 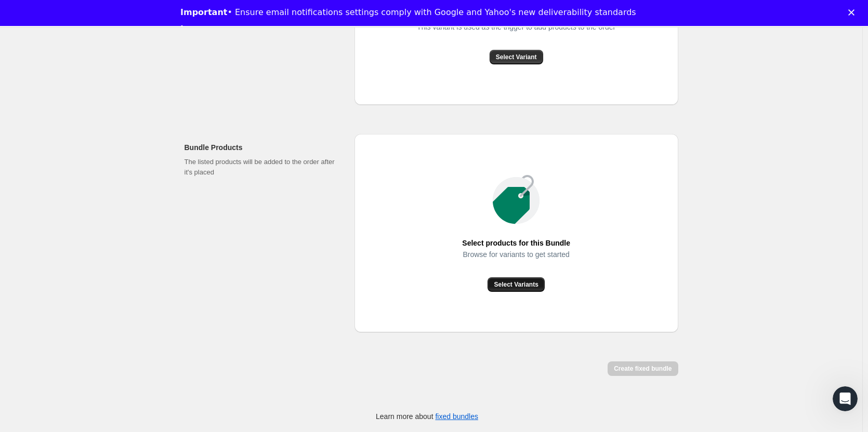 What do you see at coordinates (457, 417) in the screenshot?
I see `a: fixed bundles` at bounding box center [457, 417].